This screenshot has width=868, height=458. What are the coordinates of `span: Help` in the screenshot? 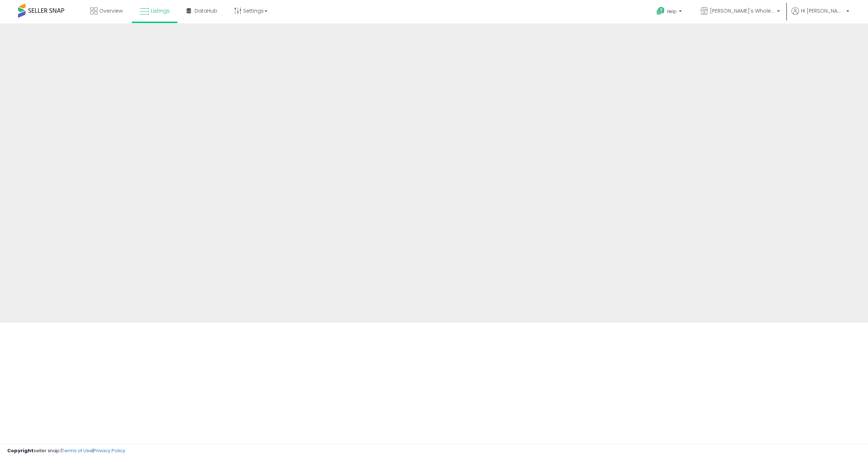 It's located at (672, 11).